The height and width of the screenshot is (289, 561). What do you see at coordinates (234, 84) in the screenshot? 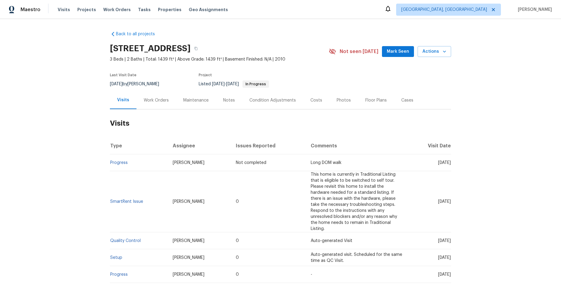
I see `span: Listed` at bounding box center [234, 84].